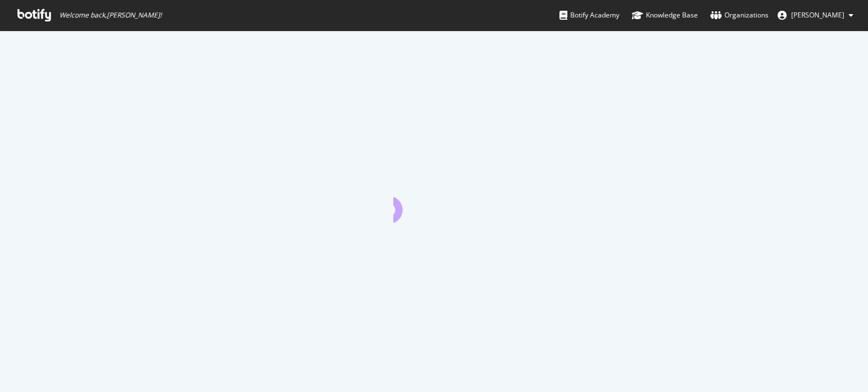 This screenshot has height=392, width=868. What do you see at coordinates (739, 15) in the screenshot?
I see `div: Organizations` at bounding box center [739, 15].